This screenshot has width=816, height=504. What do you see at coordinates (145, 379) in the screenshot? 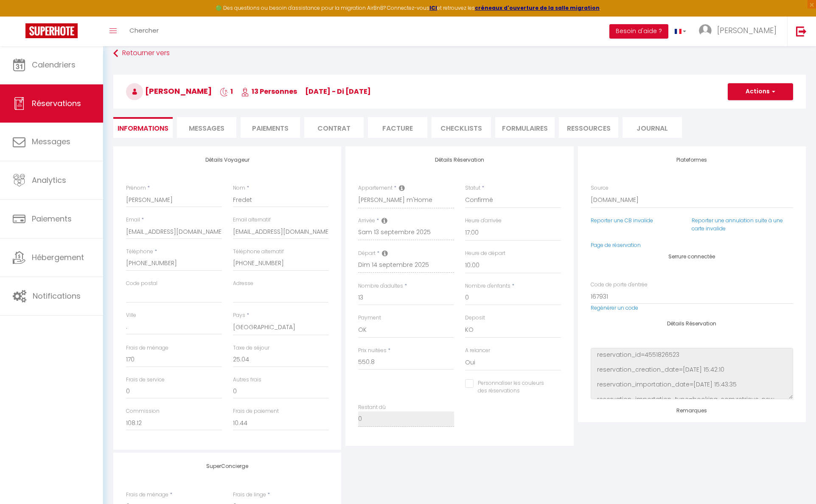
I see `label: Frais de service` at bounding box center [145, 379].